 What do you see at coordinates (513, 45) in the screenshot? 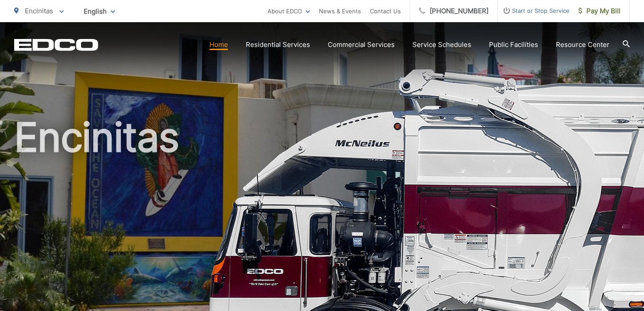
I see `a: Public Facilities` at bounding box center [513, 45].